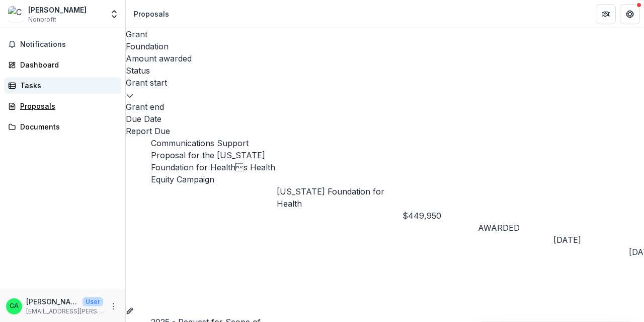 This screenshot has height=322, width=644. I want to click on span: AWARDED, so click(498, 228).